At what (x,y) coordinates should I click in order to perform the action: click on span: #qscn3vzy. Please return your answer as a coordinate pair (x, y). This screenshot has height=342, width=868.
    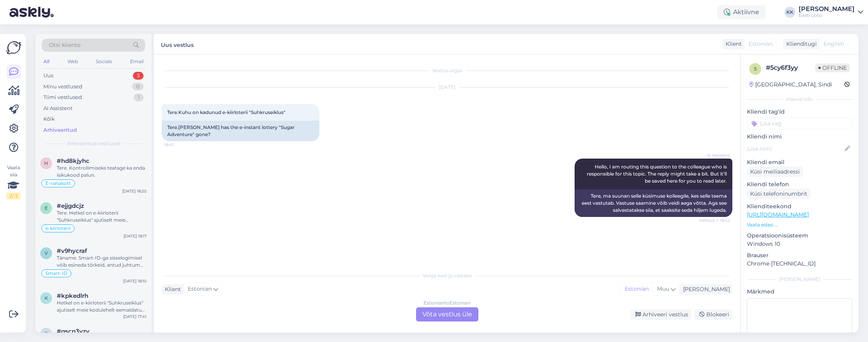
    Looking at the image, I should click on (73, 332).